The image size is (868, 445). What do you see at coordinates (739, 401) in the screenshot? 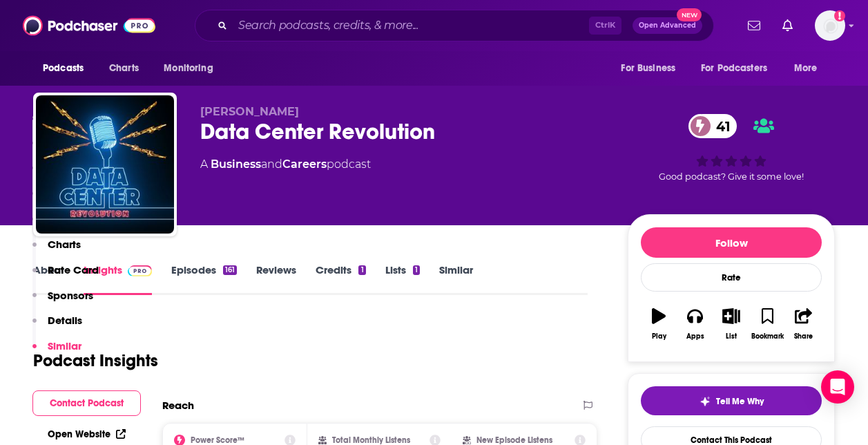
I see `span: Tell Me Why` at bounding box center [739, 401].